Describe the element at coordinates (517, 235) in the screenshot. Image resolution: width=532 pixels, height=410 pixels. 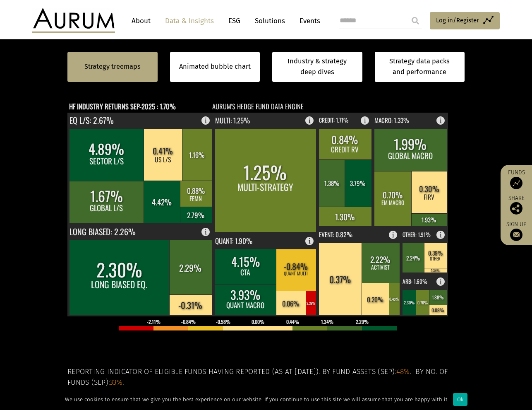
I see `img: Sign up to our newsletter` at that location.